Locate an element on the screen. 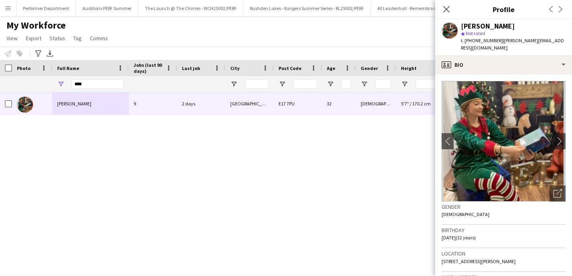 This screenshot has height=276, width=572. input: Height Filter Input is located at coordinates (443, 84).